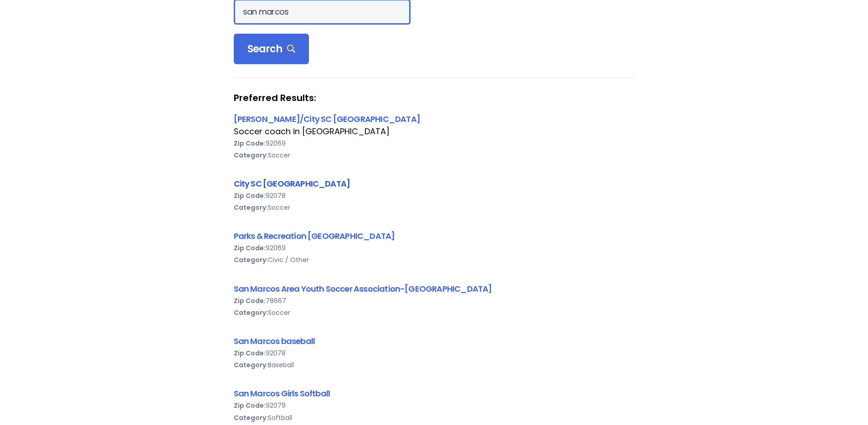 The width and height of the screenshot is (868, 425). I want to click on strong: Preferred Results:, so click(434, 98).